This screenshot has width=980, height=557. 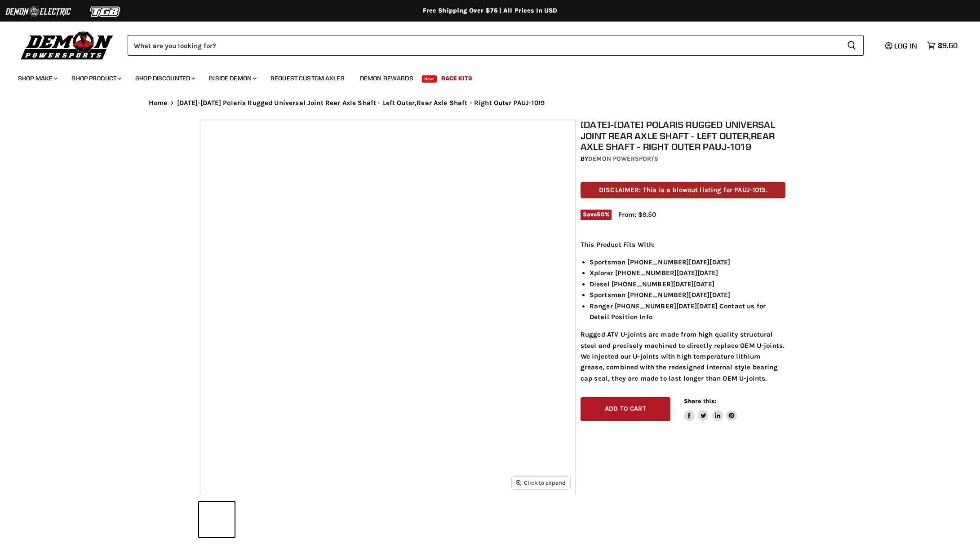 I want to click on img: Demon Electric Logo 2, so click(x=38, y=12).